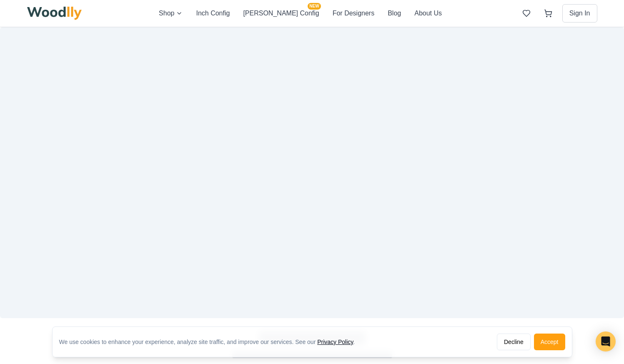 The height and width of the screenshot is (364, 624). Describe the element at coordinates (335, 342) in the screenshot. I see `a: Privacy Policy` at that location.